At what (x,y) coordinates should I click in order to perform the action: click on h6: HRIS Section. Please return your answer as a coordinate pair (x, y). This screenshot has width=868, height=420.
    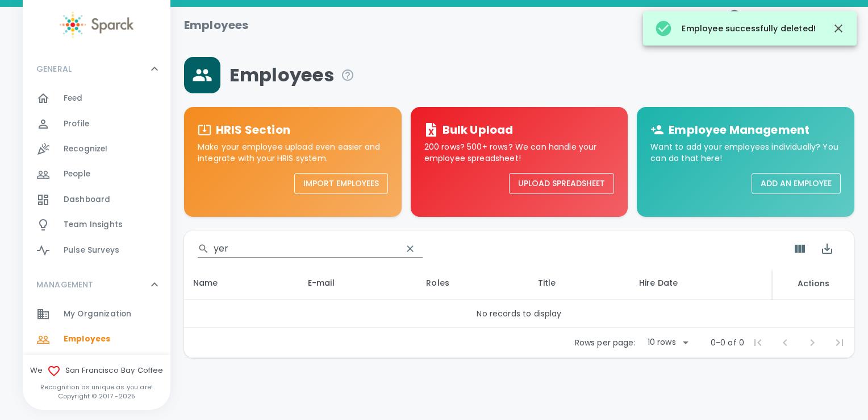
    Looking at the image, I should click on (252, 130).